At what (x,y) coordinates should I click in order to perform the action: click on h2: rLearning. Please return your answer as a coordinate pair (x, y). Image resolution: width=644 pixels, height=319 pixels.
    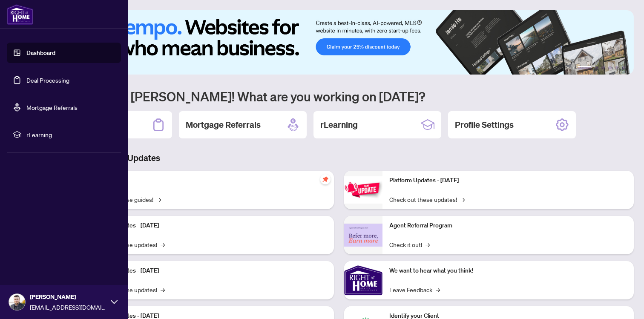
    Looking at the image, I should click on (339, 125).